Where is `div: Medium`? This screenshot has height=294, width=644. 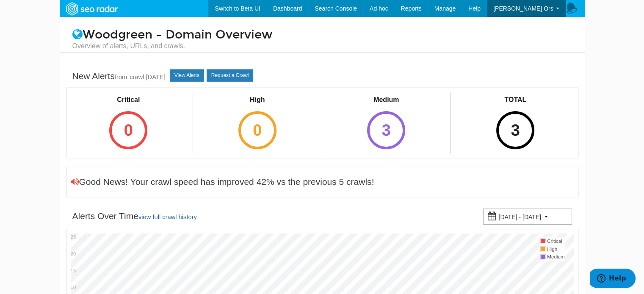
div: Medium is located at coordinates (386, 100).